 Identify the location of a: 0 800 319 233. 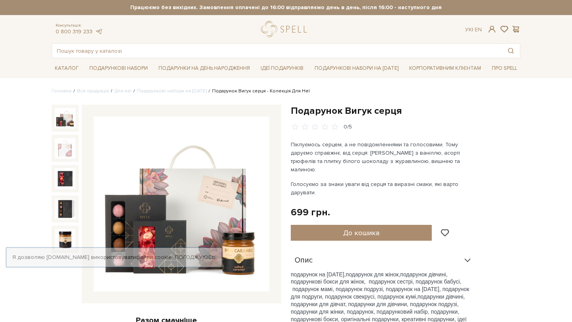
(74, 31).